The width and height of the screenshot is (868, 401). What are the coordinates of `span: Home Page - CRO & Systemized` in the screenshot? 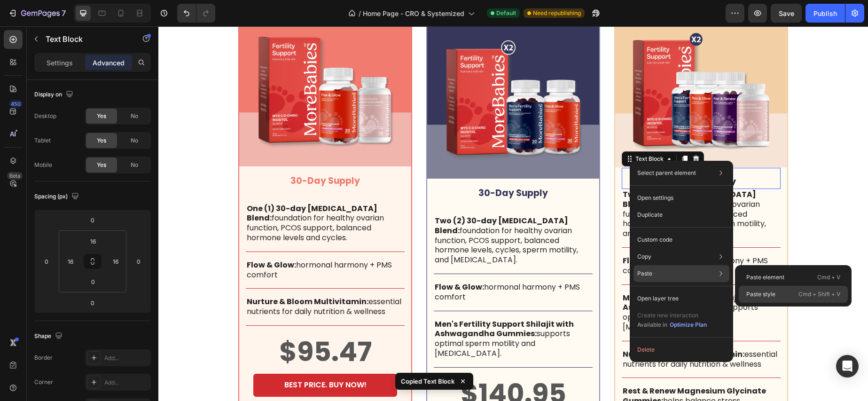 It's located at (414, 13).